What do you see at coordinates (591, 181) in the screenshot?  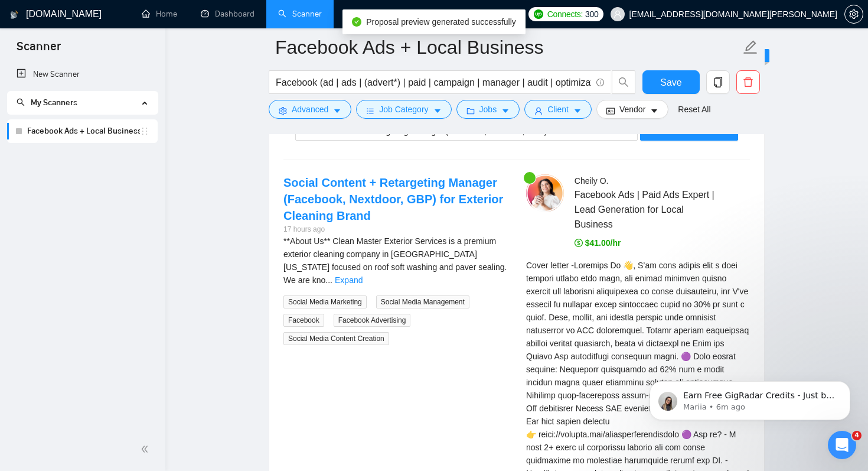 I see `span: Cheily O .` at bounding box center [591, 181].